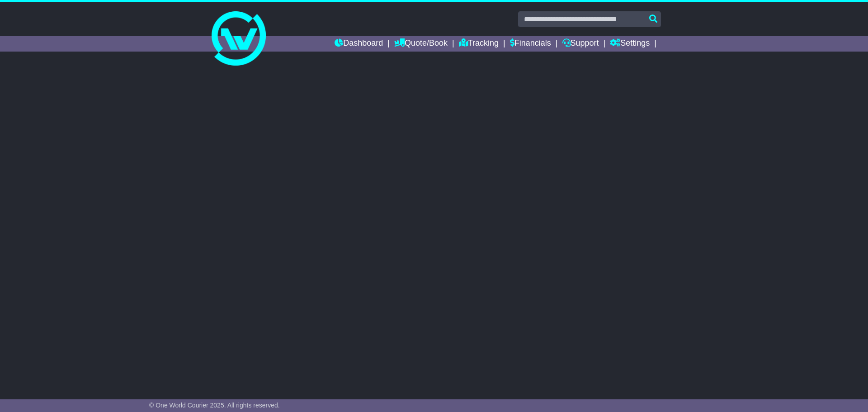  I want to click on a: Quote/Book, so click(421, 43).